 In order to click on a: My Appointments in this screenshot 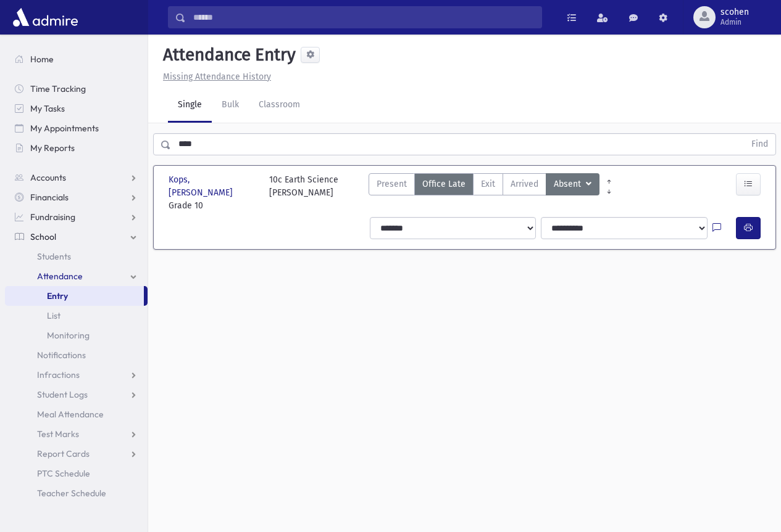, I will do `click(76, 128)`.